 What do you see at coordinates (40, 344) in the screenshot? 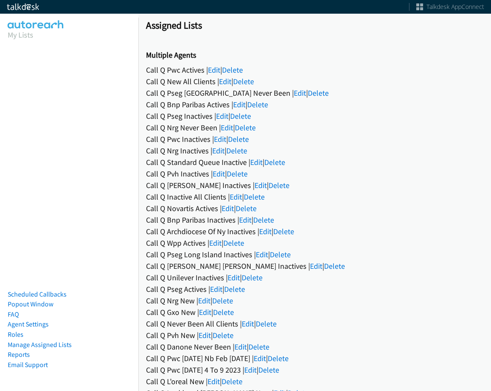
I see `a: Manage Assigned Lists` at bounding box center [40, 344].